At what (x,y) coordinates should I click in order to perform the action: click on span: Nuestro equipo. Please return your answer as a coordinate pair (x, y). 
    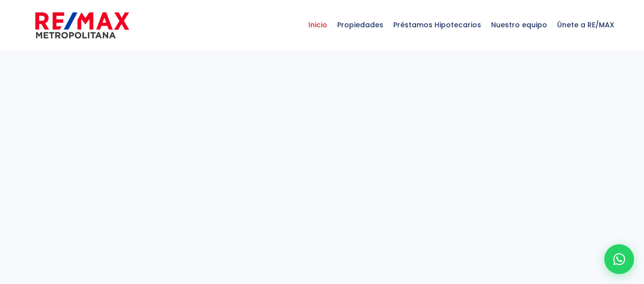
    Looking at the image, I should click on (519, 25).